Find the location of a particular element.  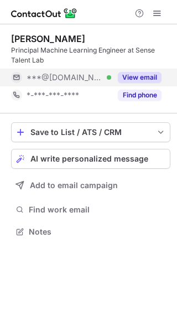

button: save-profile-one-click is located at coordinates (91, 132).